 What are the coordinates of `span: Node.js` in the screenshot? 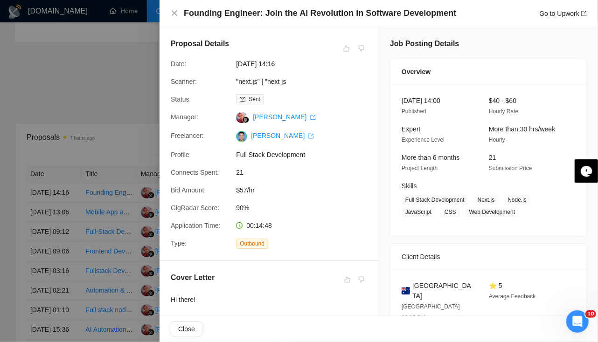 It's located at (517, 200).